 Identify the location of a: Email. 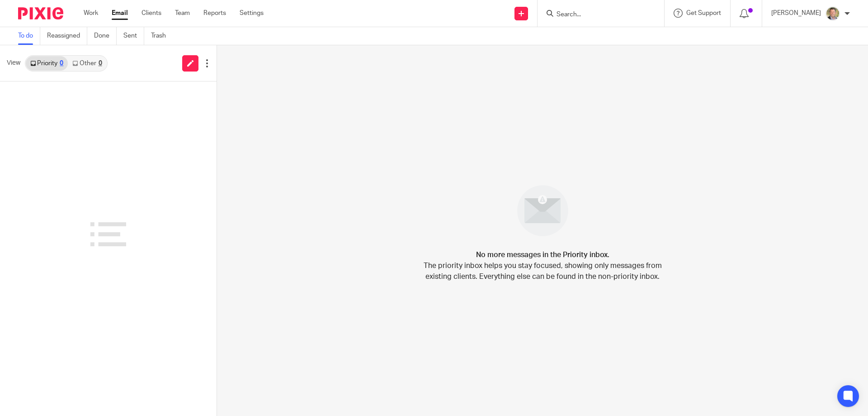
(120, 13).